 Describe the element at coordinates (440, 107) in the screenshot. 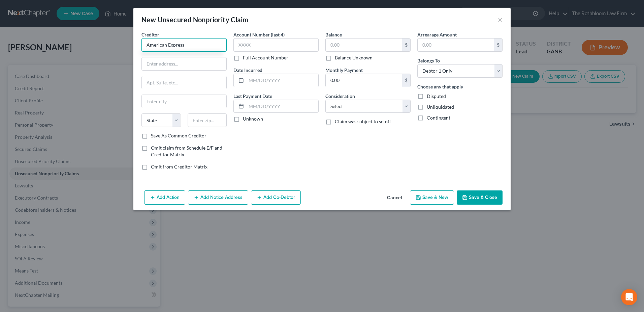

I see `span: Unliquidated` at that location.